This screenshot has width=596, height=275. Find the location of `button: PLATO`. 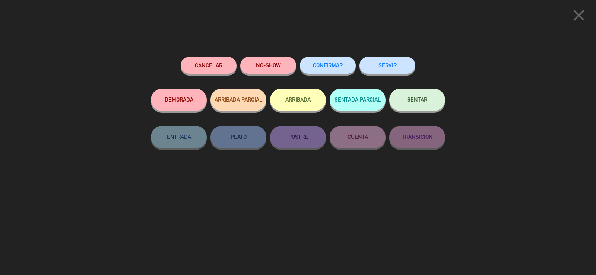

button: PLATO is located at coordinates (238, 137).